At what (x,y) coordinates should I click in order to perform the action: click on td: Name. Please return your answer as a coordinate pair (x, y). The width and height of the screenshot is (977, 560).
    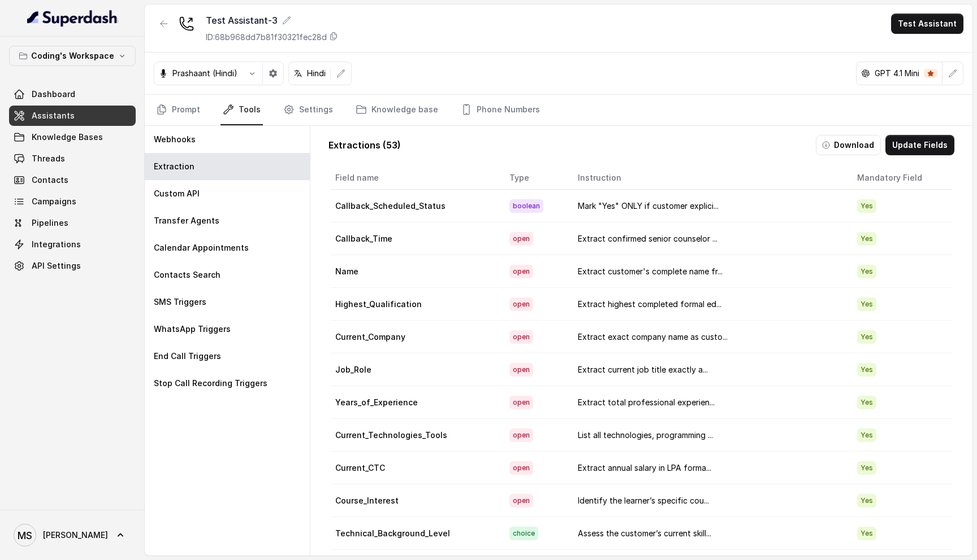
    Looking at the image, I should click on (415, 272).